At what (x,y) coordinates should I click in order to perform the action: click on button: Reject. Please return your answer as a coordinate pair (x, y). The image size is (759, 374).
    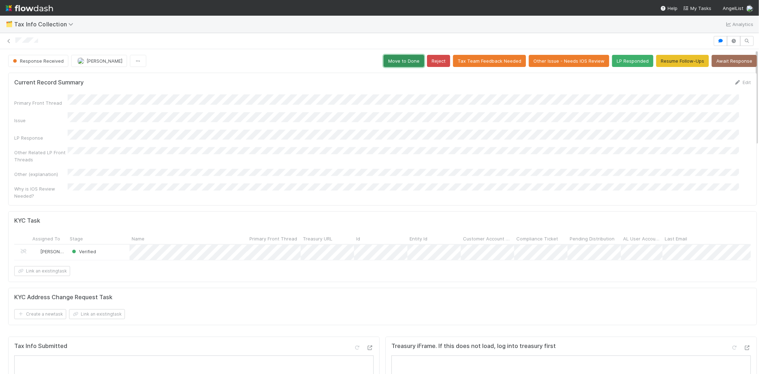
    Looking at the image, I should click on (439, 61).